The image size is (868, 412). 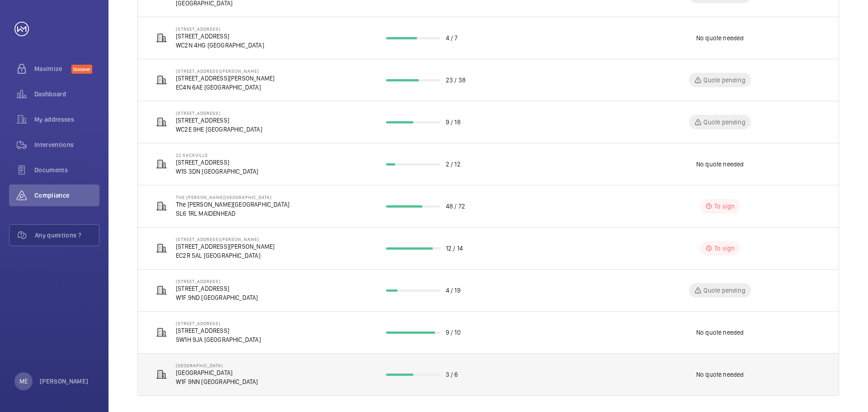 What do you see at coordinates (82, 69) in the screenshot?
I see `span: Discover` at bounding box center [82, 69].